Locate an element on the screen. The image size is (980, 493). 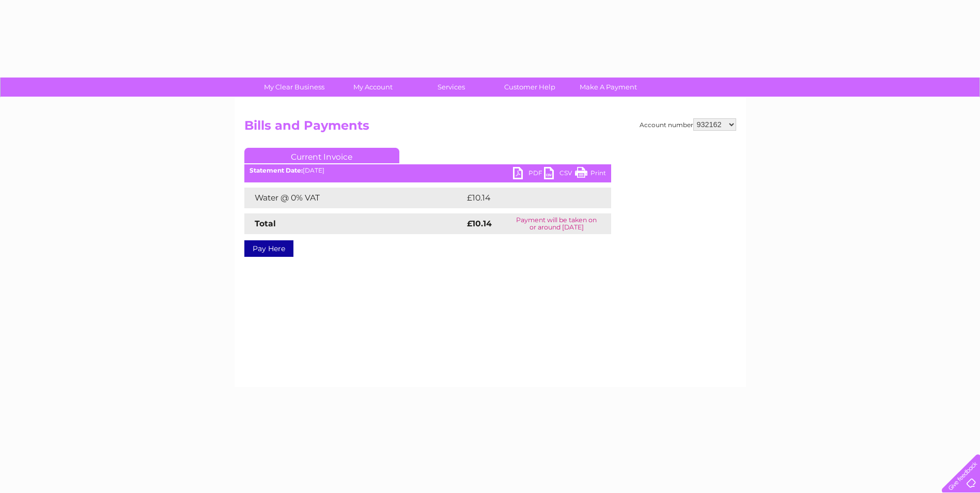
h2: Bills and Payments is located at coordinates (490, 128).